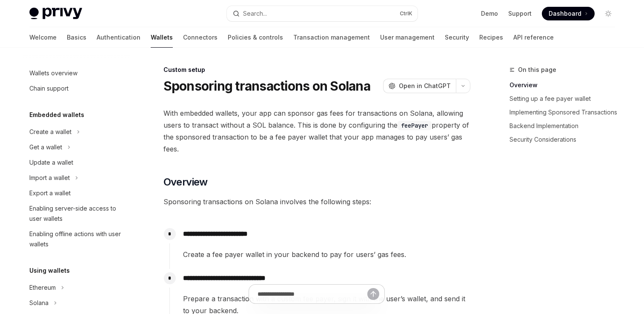 This screenshot has height=314, width=644. Describe the element at coordinates (373, 294) in the screenshot. I see `button: Send message` at that location.